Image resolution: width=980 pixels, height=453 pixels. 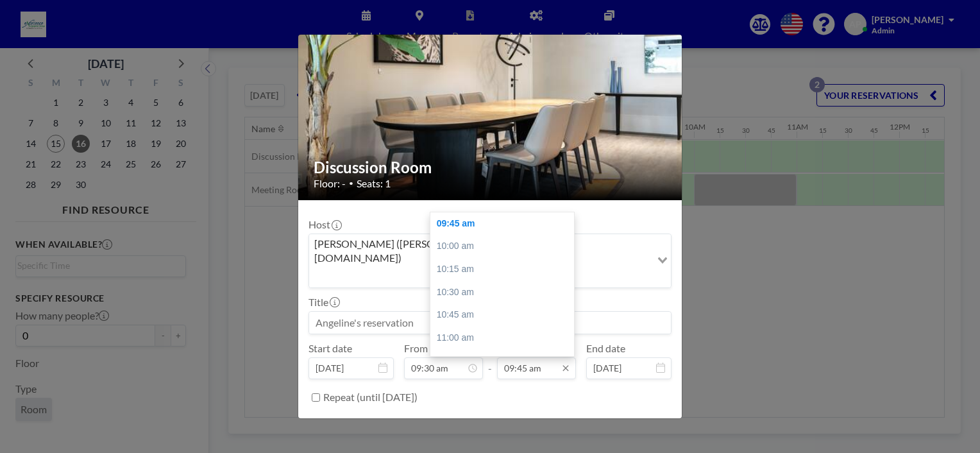 I want to click on button: BOOK NOW, so click(x=639, y=429).